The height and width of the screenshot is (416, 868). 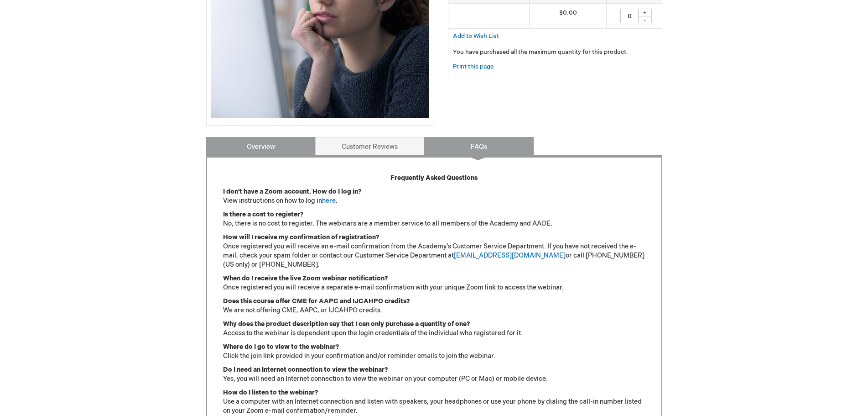 I want to click on p: No, there is no cost to register. The webinars are a member service to all members of the Academy..., so click(x=434, y=219).